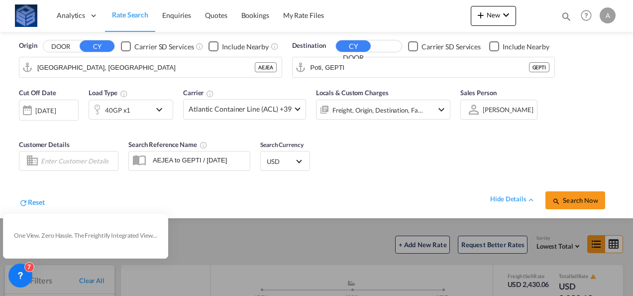 The image size is (633, 296). I want to click on input: Enter Customer Details, so click(78, 161).